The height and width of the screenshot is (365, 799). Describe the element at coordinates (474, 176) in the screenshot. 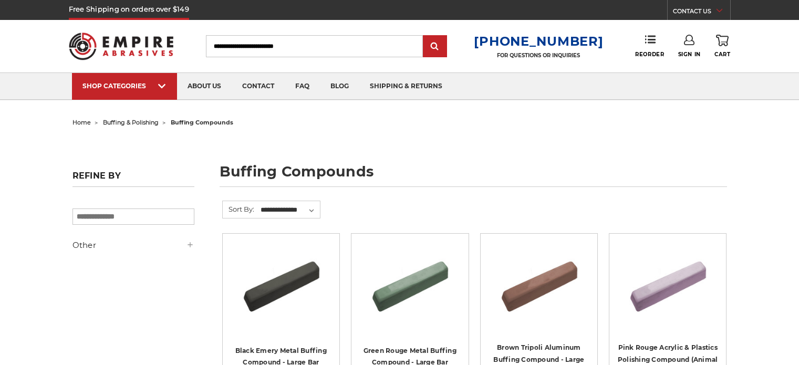

I see `h1: buffing compounds` at that location.